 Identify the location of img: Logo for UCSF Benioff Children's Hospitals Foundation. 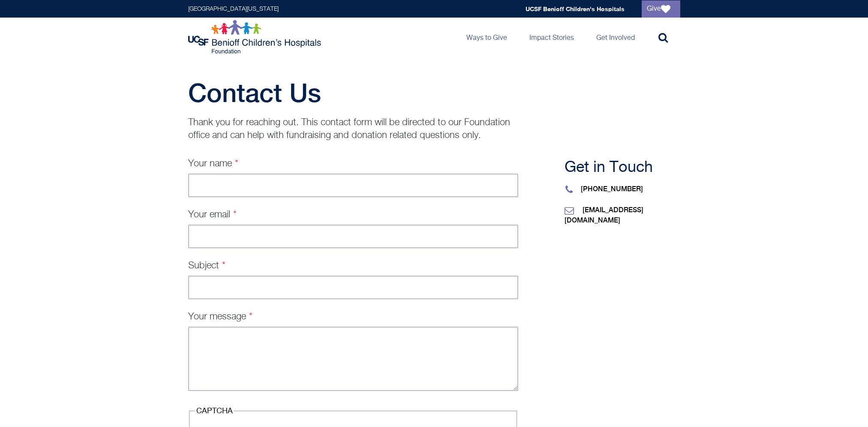
(255, 37).